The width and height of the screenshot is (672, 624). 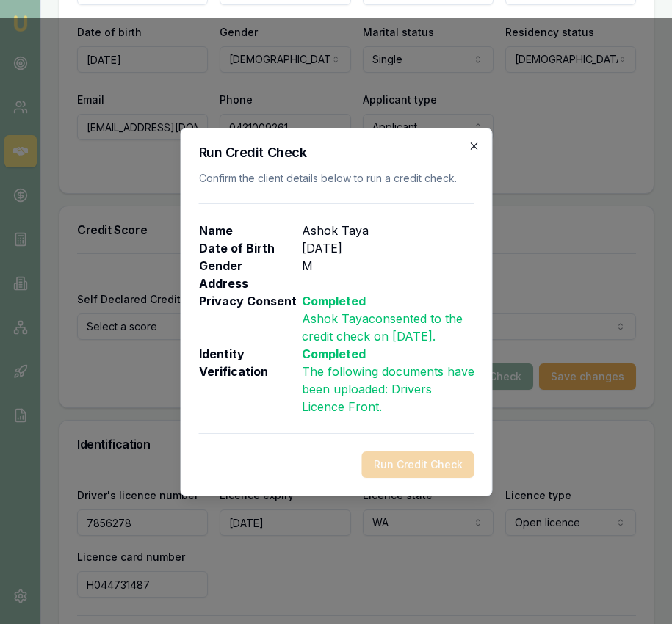 What do you see at coordinates (249, 283) in the screenshot?
I see `p: Address` at bounding box center [249, 283].